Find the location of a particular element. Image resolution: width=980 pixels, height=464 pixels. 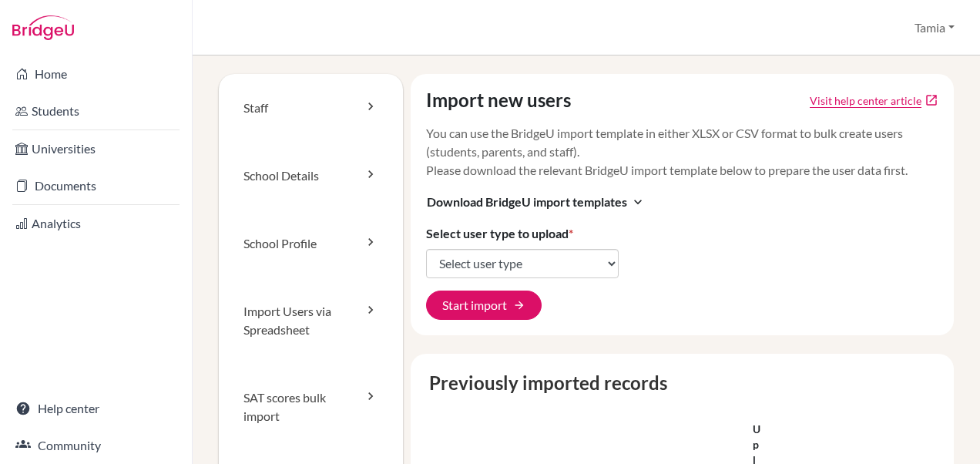

a: Help center is located at coordinates (95, 409).